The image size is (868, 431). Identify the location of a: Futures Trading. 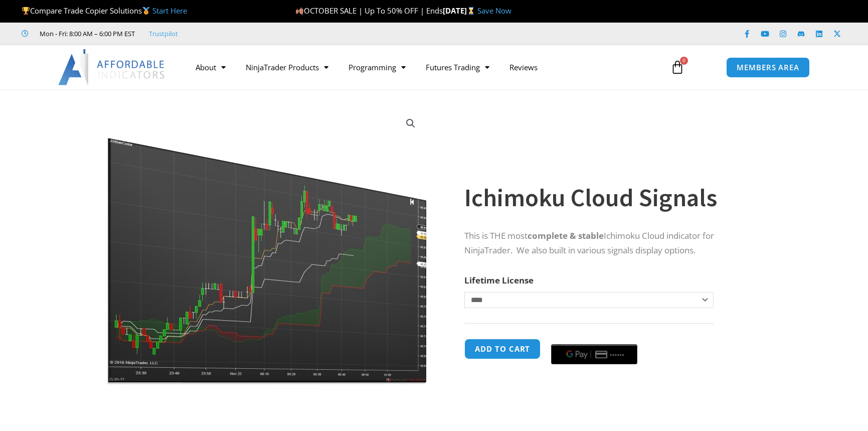
(458, 67).